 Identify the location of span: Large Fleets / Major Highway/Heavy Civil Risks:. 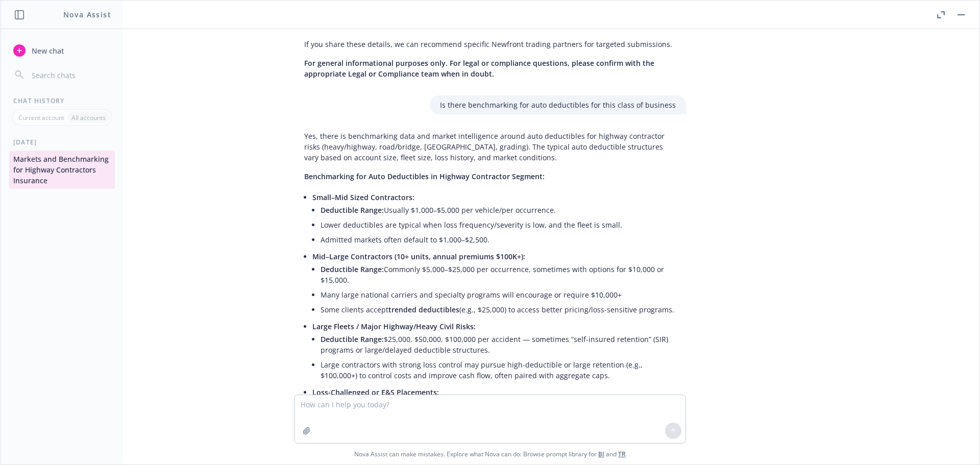
(394, 326).